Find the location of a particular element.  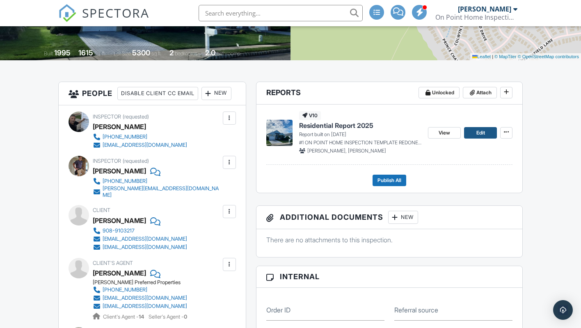

span: Client's Agent - is located at coordinates (124, 317).